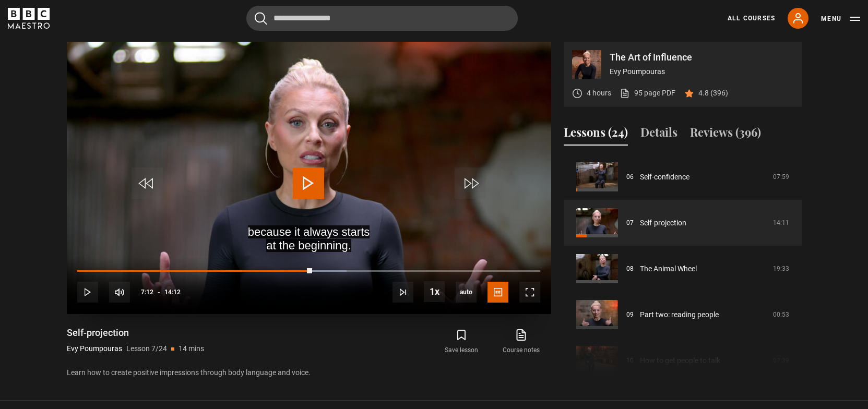 This screenshot has width=868, height=409. What do you see at coordinates (668, 268) in the screenshot?
I see `a: The Animal Wheel` at bounding box center [668, 268].